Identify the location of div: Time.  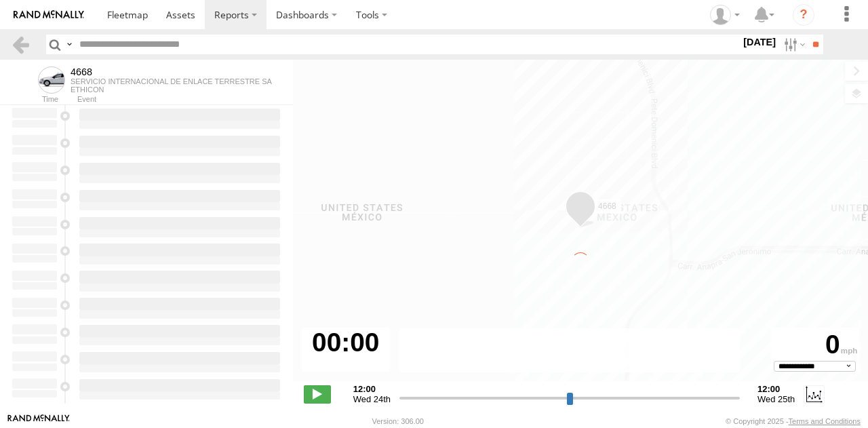
(34, 100).